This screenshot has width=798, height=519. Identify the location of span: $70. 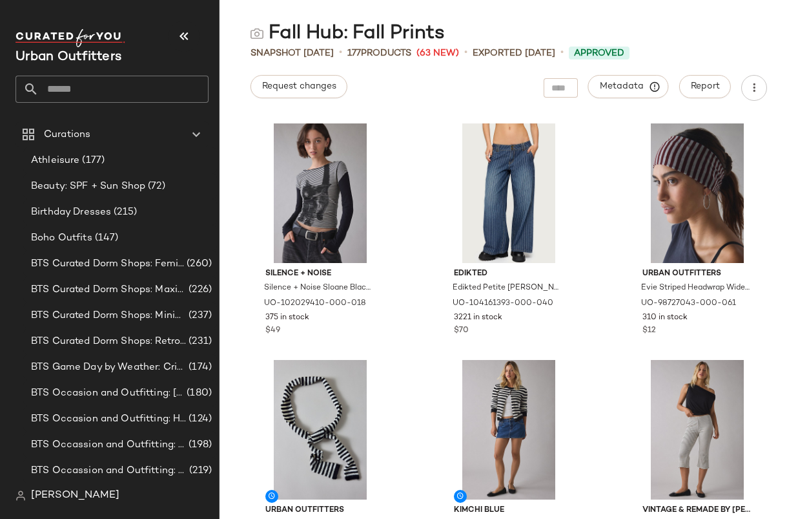
(461, 331).